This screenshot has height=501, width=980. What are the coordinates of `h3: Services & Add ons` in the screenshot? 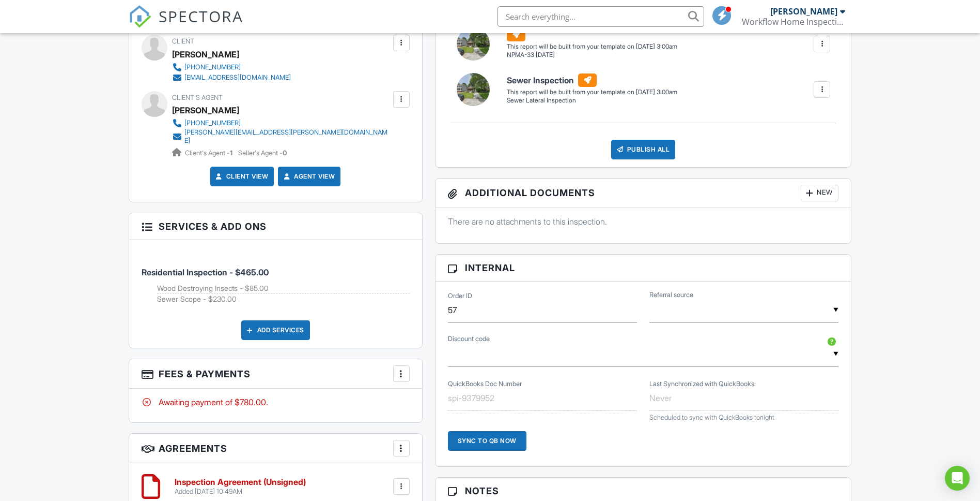 It's located at (275, 227).